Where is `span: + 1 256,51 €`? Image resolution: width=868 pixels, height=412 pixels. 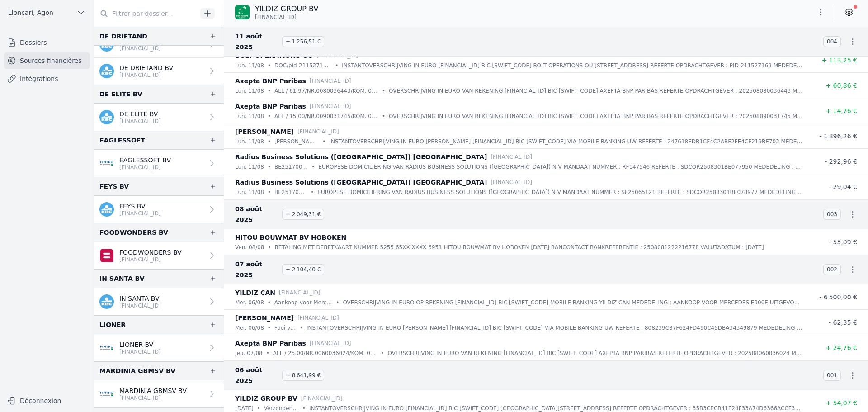
span: + 1 256,51 € is located at coordinates (303, 42).